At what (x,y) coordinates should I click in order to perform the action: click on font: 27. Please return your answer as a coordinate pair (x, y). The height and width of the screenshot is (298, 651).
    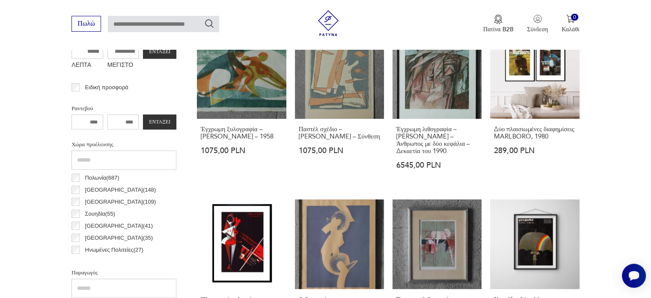
    Looking at the image, I should click on (138, 249).